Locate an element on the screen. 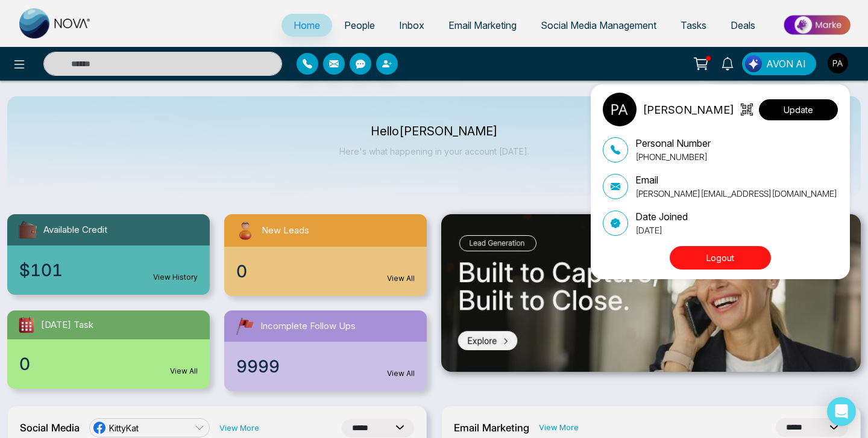  div: Open Intercom Messenger is located at coordinates (841, 412).